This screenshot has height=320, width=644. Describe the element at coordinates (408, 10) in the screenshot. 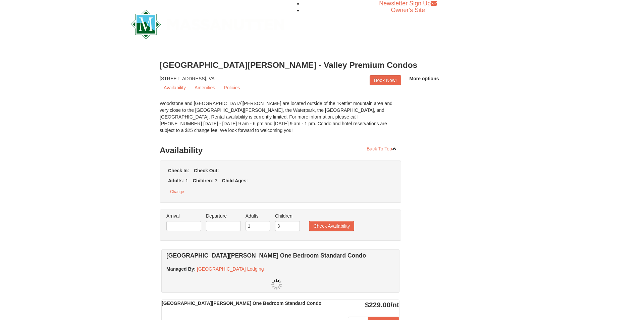

I see `a: Owner's Site` at that location.